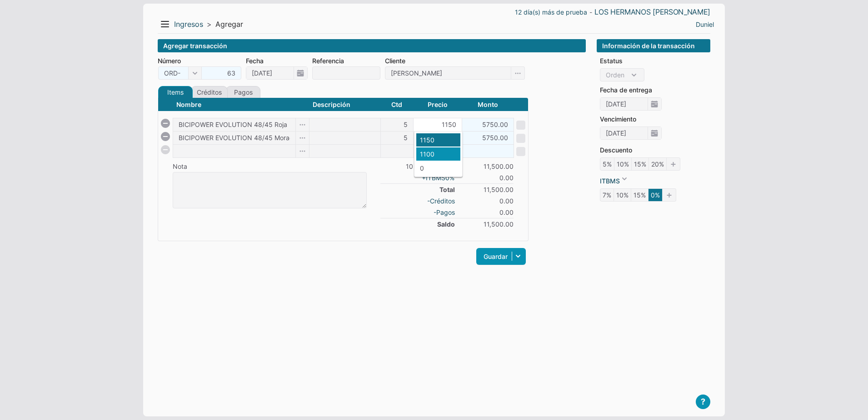  I want to click on a: -Créditos, so click(441, 201).